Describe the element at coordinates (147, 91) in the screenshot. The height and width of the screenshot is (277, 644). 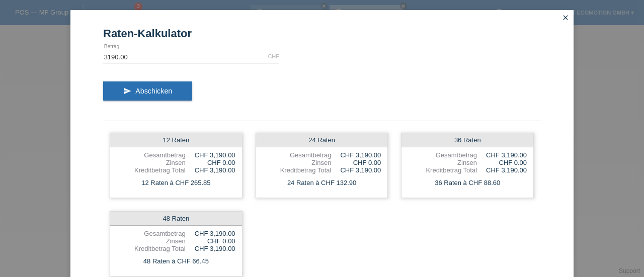
I see `button: send Abschicken` at that location.